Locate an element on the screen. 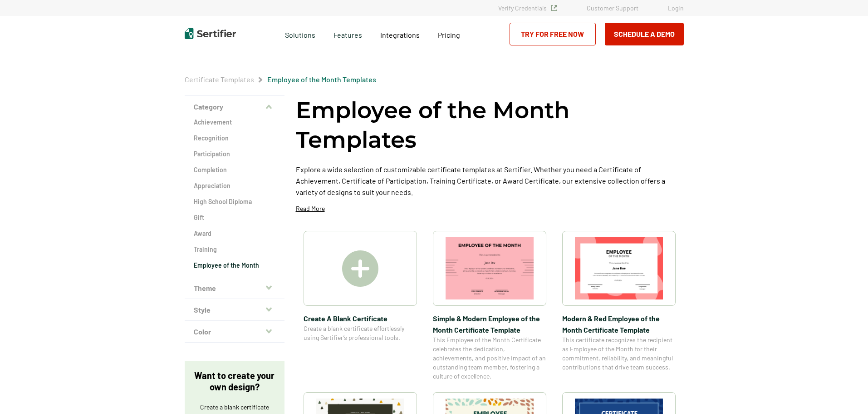 This screenshot has height=414, width=868. span: Features is located at coordinates (347, 33).